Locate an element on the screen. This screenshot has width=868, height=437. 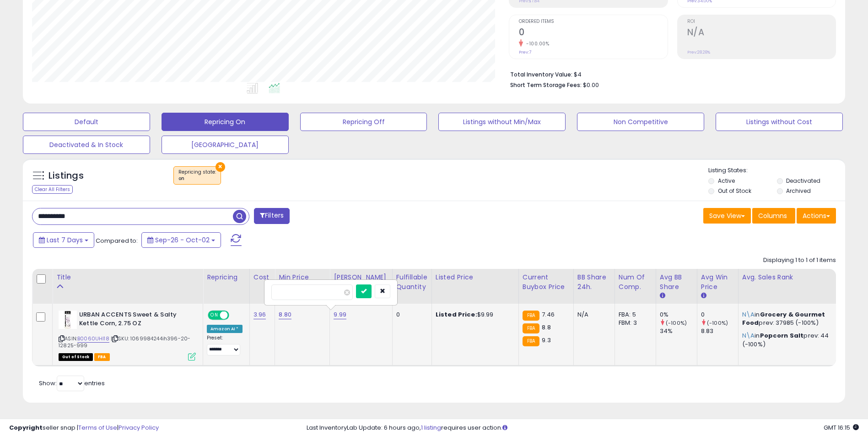
button: Repricing Off is located at coordinates (363, 122).